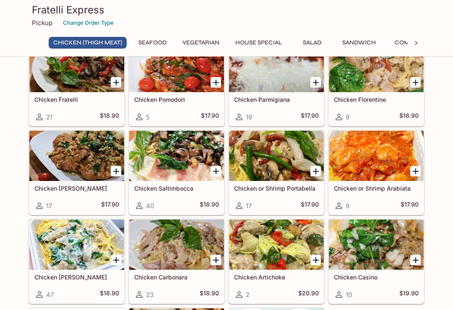  What do you see at coordinates (150, 295) in the screenshot?
I see `span: 23` at bounding box center [150, 295].